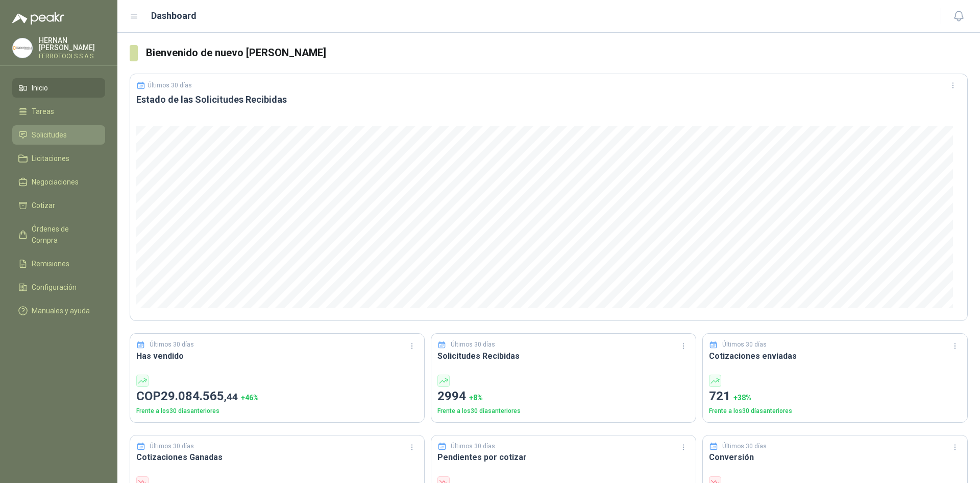 The width and height of the screenshot is (980, 483). What do you see at coordinates (563, 456) in the screenshot?
I see `h3: Pendientes por cotizar` at bounding box center [563, 456].